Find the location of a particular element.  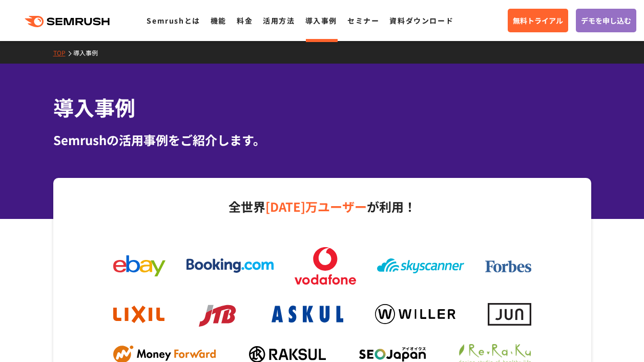

div: Semrushの活用事例をご紹介します。 is located at coordinates (322, 140).